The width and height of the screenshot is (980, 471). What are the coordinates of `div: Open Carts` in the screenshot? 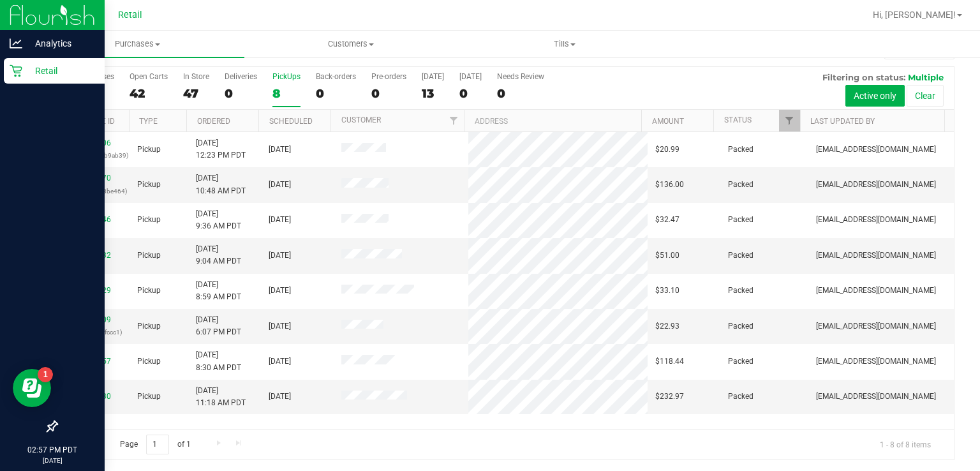 It's located at (149, 76).